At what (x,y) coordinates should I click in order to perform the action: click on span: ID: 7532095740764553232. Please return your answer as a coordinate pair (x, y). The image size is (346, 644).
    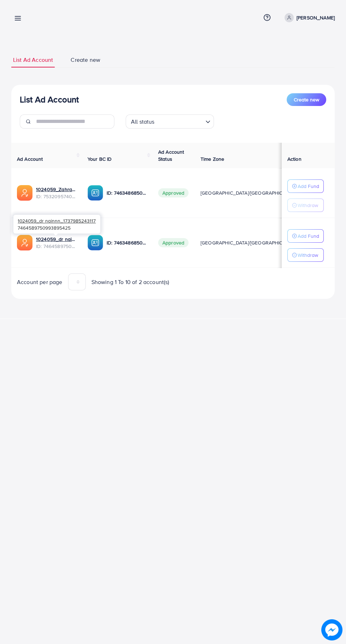
    Looking at the image, I should click on (56, 197).